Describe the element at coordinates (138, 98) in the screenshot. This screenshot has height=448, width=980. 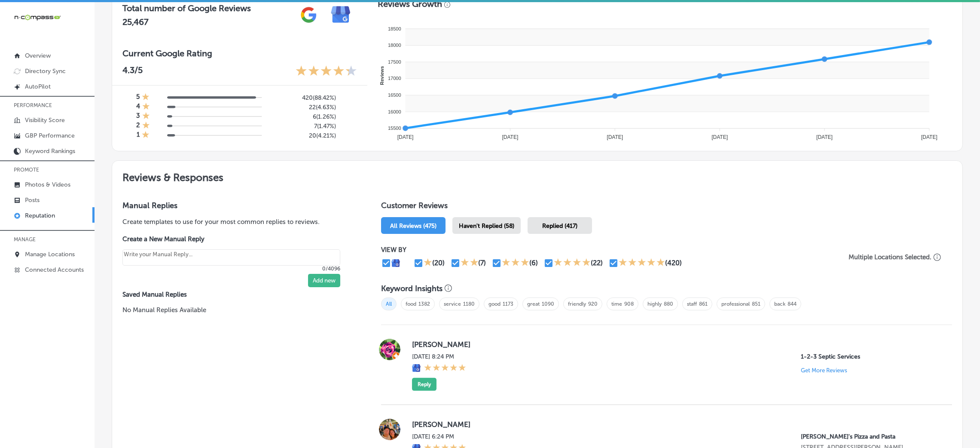
I see `h4: 5` at that location.